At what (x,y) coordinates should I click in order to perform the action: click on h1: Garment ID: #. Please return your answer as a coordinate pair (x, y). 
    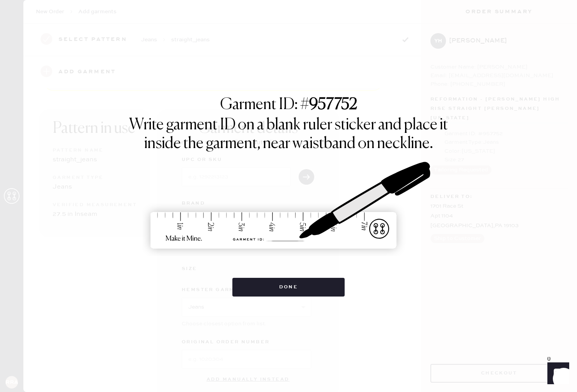
    Looking at the image, I should click on (288, 105).